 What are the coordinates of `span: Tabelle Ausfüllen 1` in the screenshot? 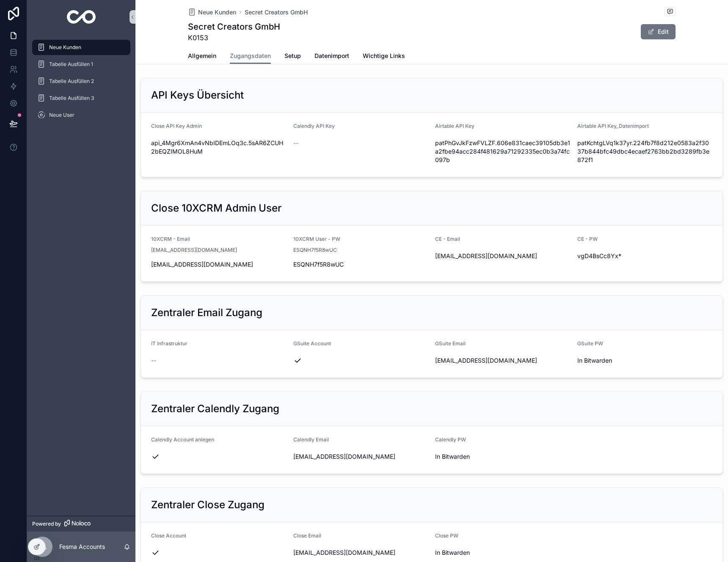 It's located at (71, 64).